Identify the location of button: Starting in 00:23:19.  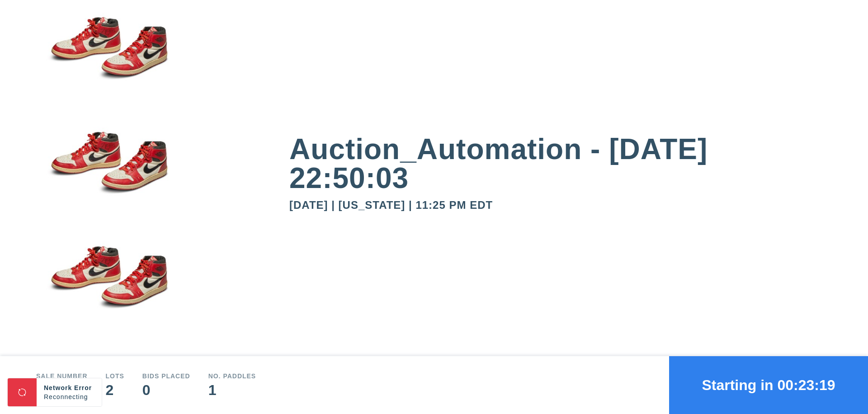
(769, 385).